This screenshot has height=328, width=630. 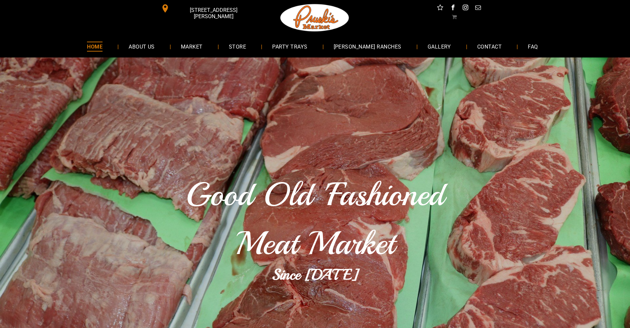 What do you see at coordinates (95, 46) in the screenshot?
I see `a: HOME` at bounding box center [95, 46].